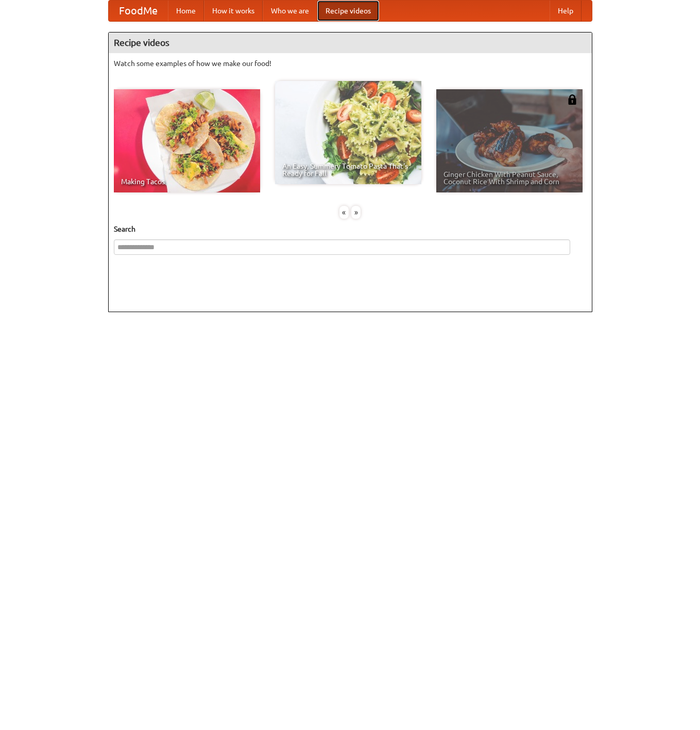  I want to click on a: Making Tacos, so click(187, 141).